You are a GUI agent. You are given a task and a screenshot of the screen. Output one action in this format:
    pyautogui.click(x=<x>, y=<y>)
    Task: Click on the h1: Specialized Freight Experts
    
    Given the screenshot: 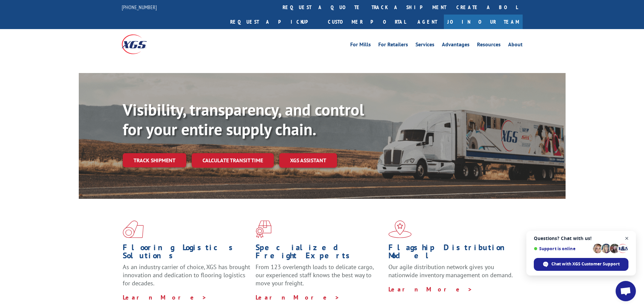 What is the action you would take?
    pyautogui.click(x=320, y=254)
    